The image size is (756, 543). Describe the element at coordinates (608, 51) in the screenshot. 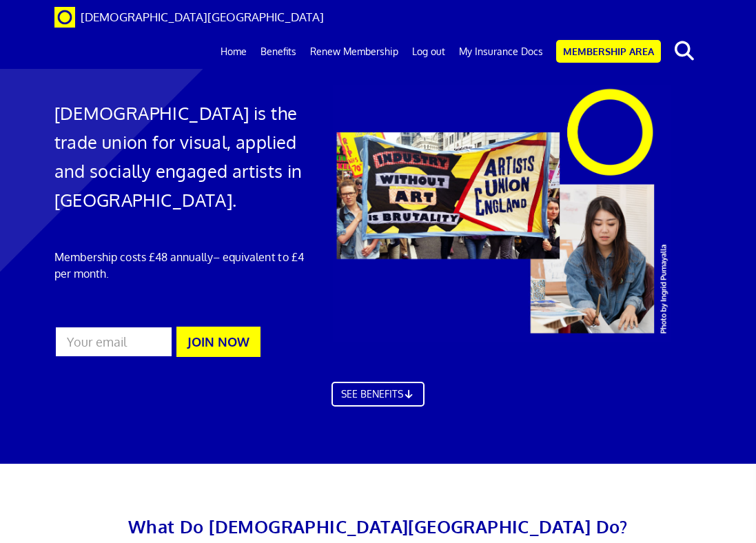

I see `a: Membership Area` at that location.